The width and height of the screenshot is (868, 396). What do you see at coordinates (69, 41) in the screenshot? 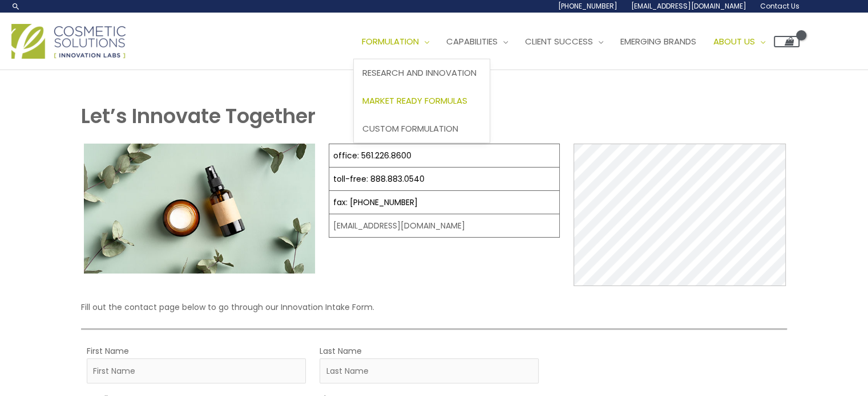
I see `img: Cosmetic Solutions Logo` at bounding box center [69, 41].